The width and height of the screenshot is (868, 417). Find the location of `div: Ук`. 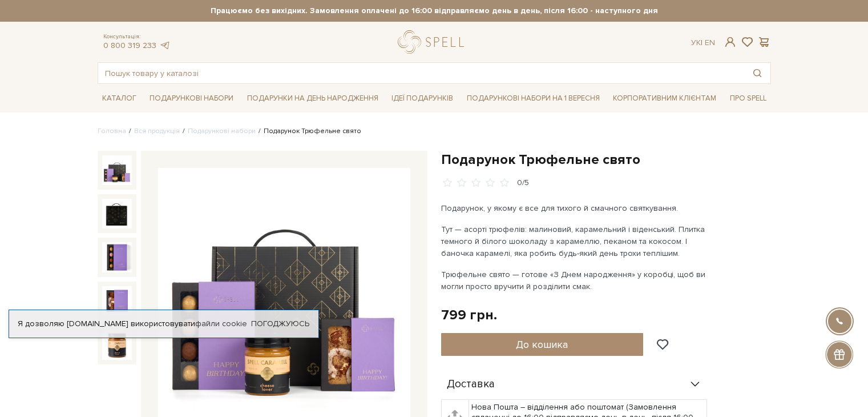

div: Ук is located at coordinates (703, 43).